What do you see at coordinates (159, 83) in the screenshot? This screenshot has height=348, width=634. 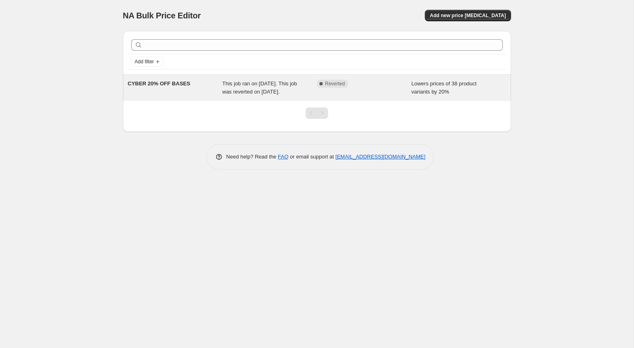 I see `span: CYBER 20% OFF BASES` at bounding box center [159, 83].